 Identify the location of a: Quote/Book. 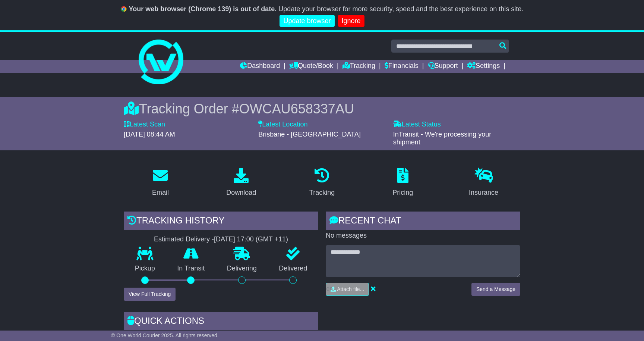
(311, 66).